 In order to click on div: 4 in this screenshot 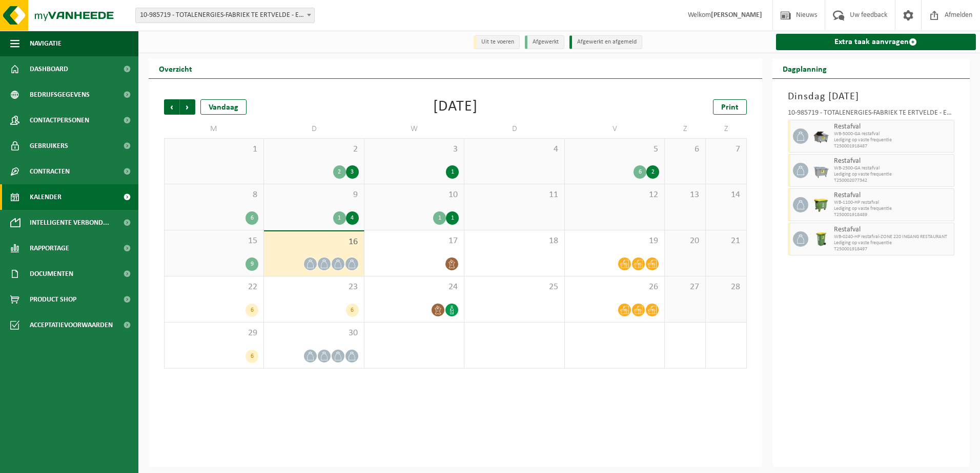, I will do `click(352, 218)`.